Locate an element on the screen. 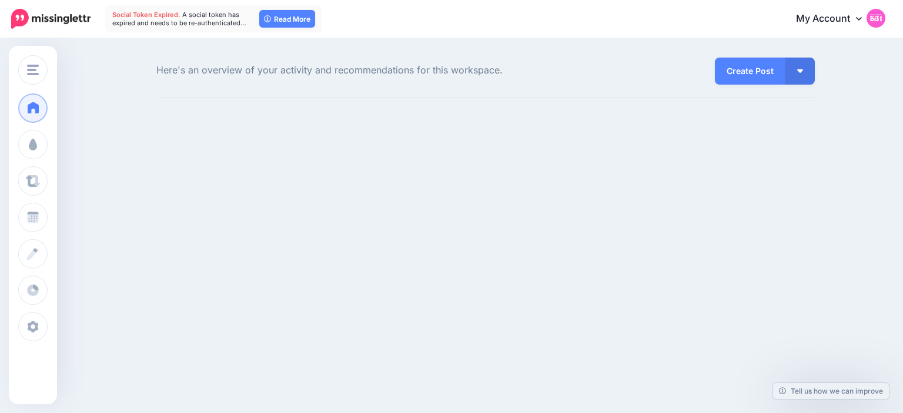 The image size is (903, 413). a: Create Post is located at coordinates (750, 71).